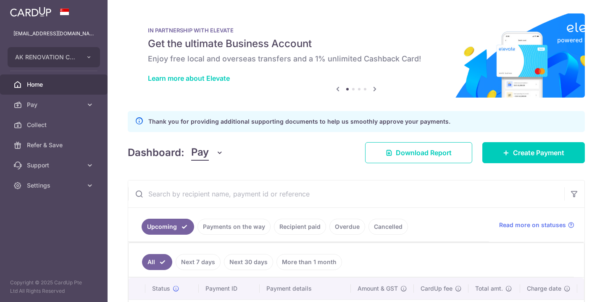 This screenshot has width=605, height=302. I want to click on span: Create Payment, so click(539, 153).